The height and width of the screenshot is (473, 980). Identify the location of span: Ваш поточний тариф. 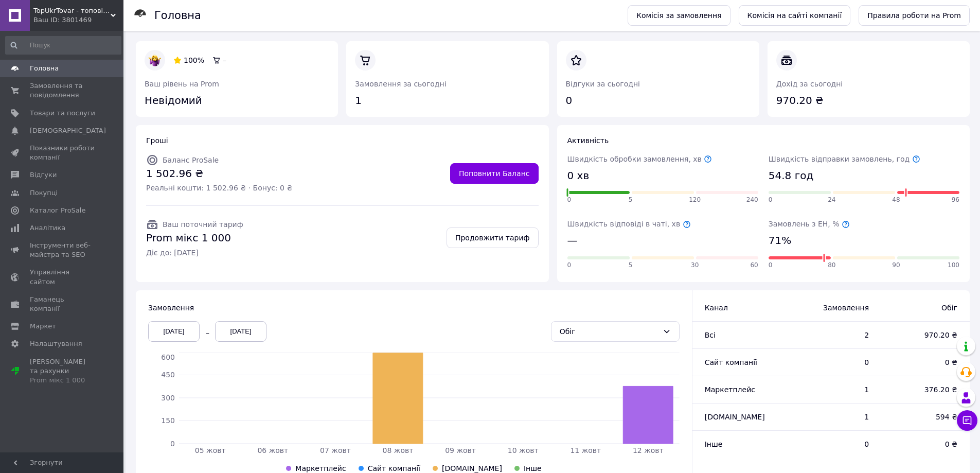
(202, 224).